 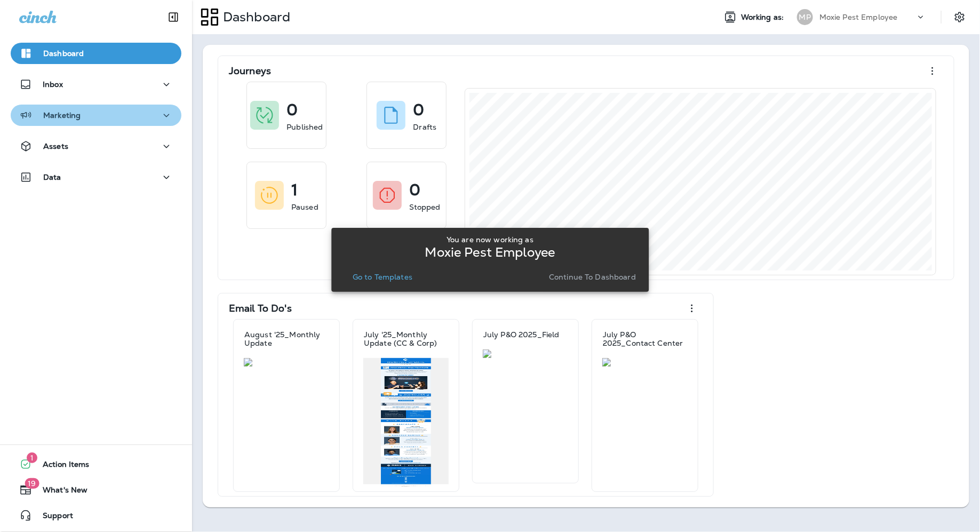 I want to click on p: Assets, so click(x=55, y=146).